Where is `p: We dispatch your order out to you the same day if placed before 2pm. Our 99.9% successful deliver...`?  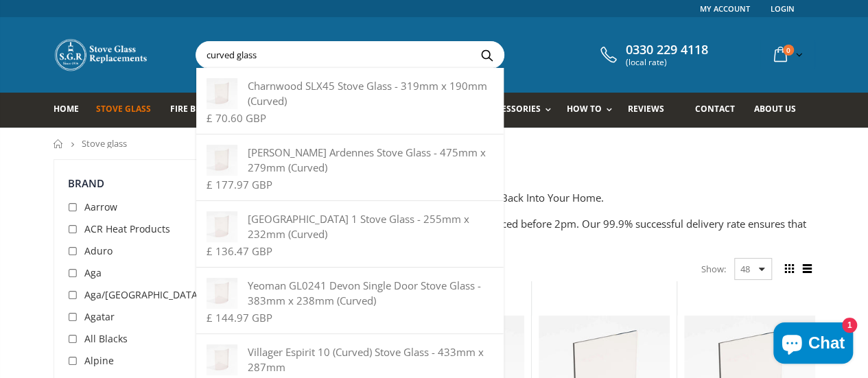
p: We dispatch your order out to you the same day if placed before 2pm. Our 99.9% successful deliver... is located at coordinates (531, 231).